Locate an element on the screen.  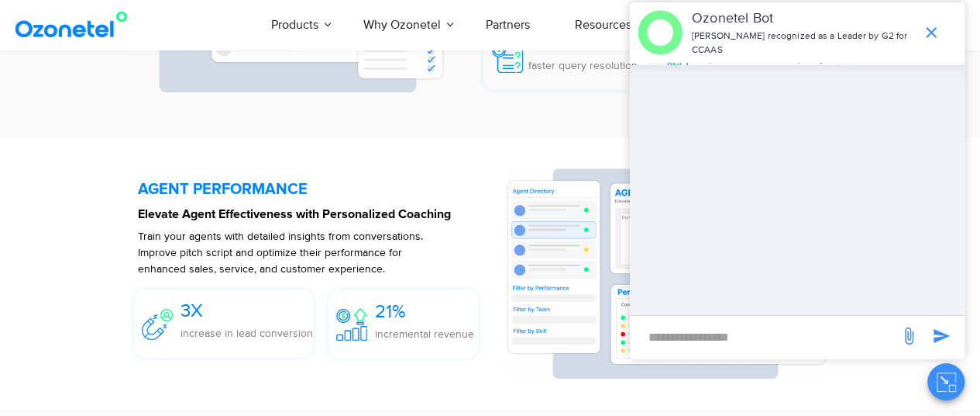
button: Close chat is located at coordinates (946, 381).